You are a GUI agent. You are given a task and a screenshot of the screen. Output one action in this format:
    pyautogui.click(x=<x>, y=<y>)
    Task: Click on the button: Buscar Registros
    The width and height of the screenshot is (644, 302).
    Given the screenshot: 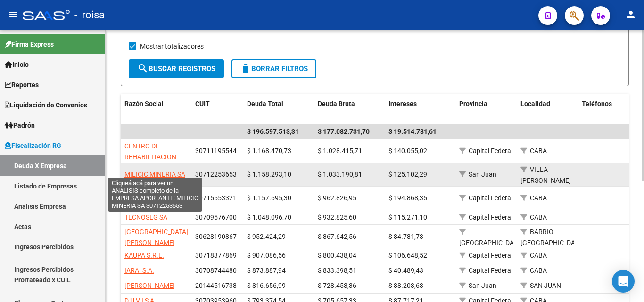 What is the action you would take?
    pyautogui.click(x=176, y=69)
    